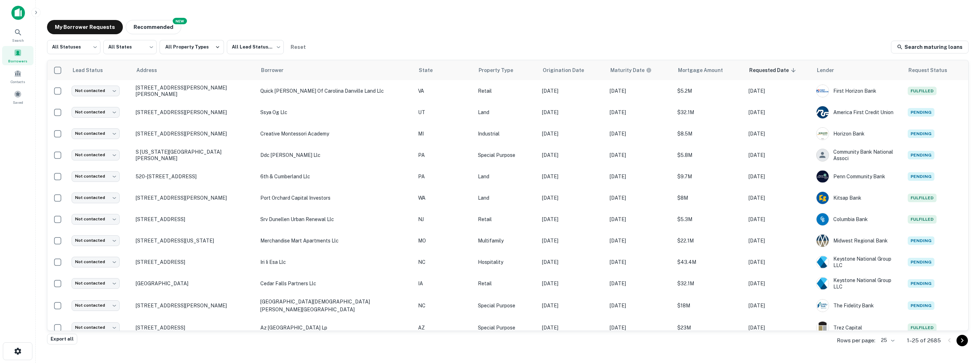  Describe the element at coordinates (962, 323) in the screenshot. I see `div: Chat Widget` at that location.